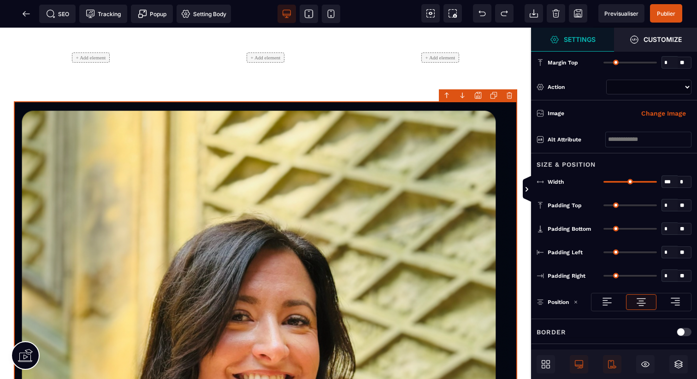 The width and height of the screenshot is (697, 379). I want to click on p: Border, so click(551, 332).